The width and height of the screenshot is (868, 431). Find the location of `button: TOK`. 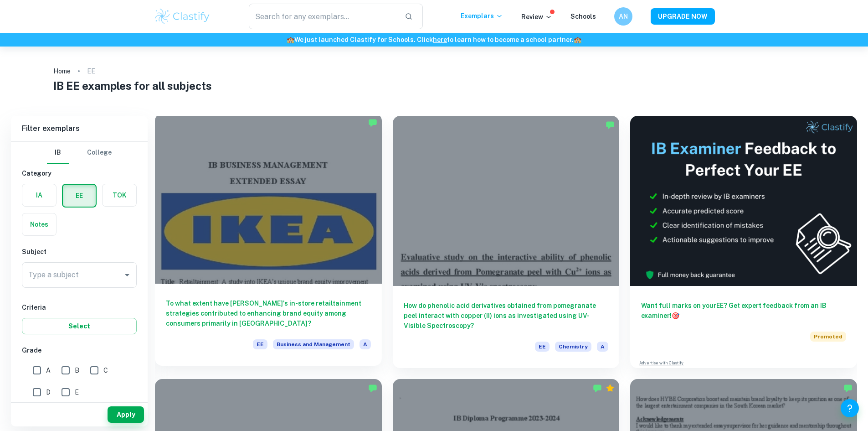

button: TOK is located at coordinates (120, 195).